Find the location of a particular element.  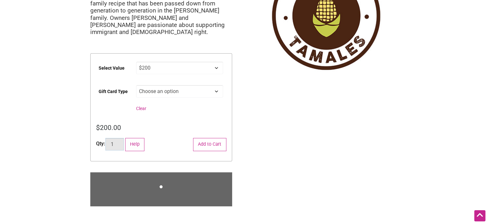

bdi: 200.00 is located at coordinates (109, 127).